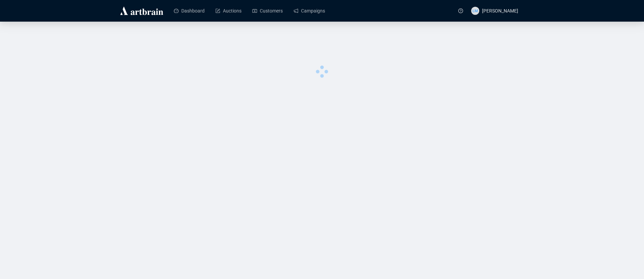 Image resolution: width=644 pixels, height=279 pixels. Describe the element at coordinates (228, 11) in the screenshot. I see `a: Auctions` at that location.